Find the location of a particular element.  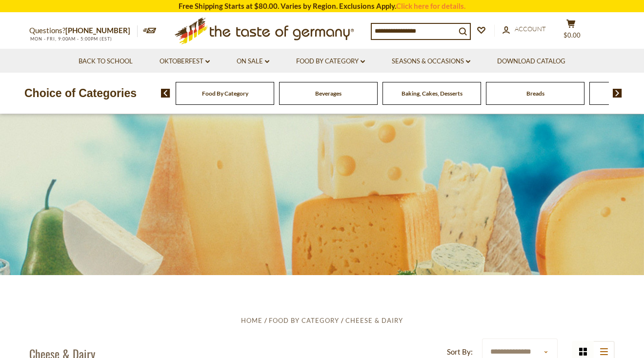

img: previous arrow is located at coordinates (166, 93).